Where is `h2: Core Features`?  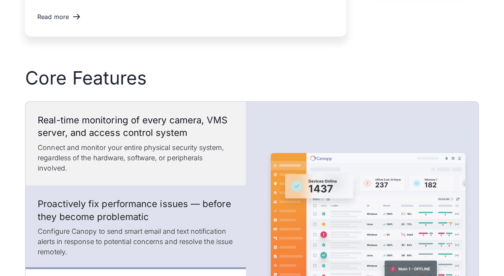
h2: Core Features is located at coordinates (252, 78).